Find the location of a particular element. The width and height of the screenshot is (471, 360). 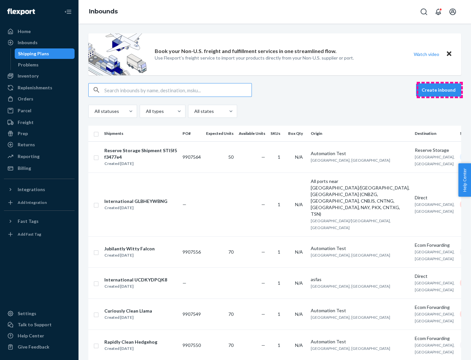

p: Book your Non-U.S. freight and fulfillment services in one streamlined flow. is located at coordinates (246, 51).